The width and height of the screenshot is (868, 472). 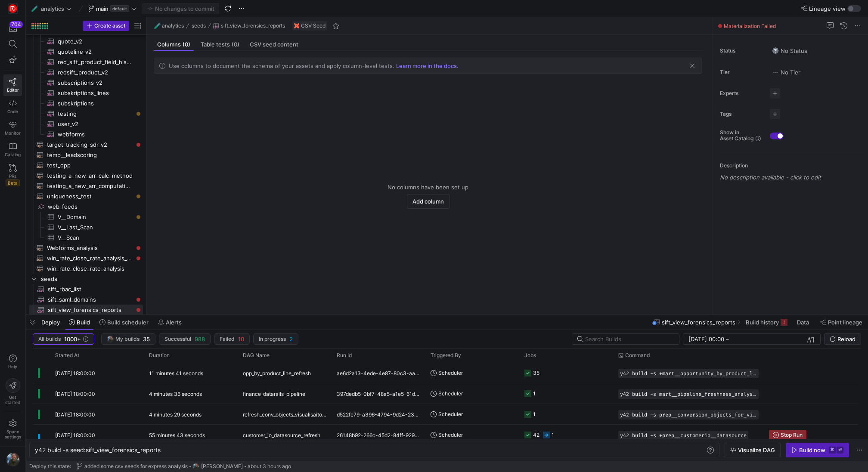 What do you see at coordinates (86, 155) in the screenshot?
I see `a: temp__leadscoring​​​​​​​​​​` at bounding box center [86, 155].